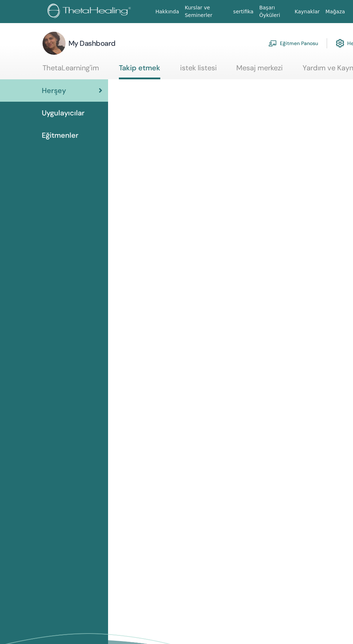  What do you see at coordinates (90, 12) in the screenshot?
I see `img: logo.png` at bounding box center [90, 12].